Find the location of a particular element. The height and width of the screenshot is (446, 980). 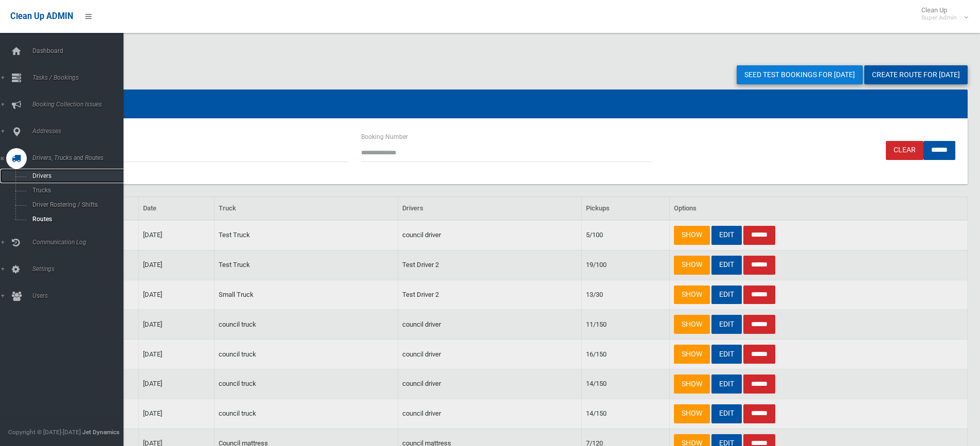

td: 11/150 is located at coordinates (625, 325).